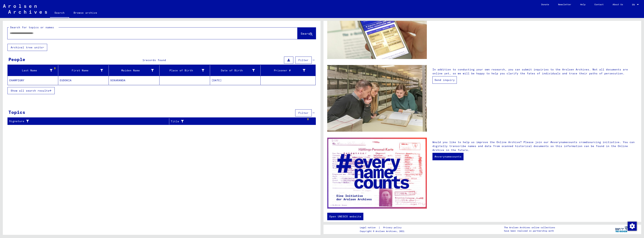 The image size is (644, 238). I want to click on mat-label: Search for topics or names, so click(32, 28).